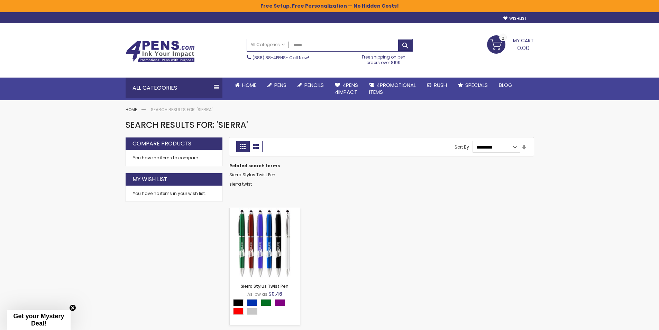 The image size is (659, 330). I want to click on strong: My Wish List, so click(150, 179).